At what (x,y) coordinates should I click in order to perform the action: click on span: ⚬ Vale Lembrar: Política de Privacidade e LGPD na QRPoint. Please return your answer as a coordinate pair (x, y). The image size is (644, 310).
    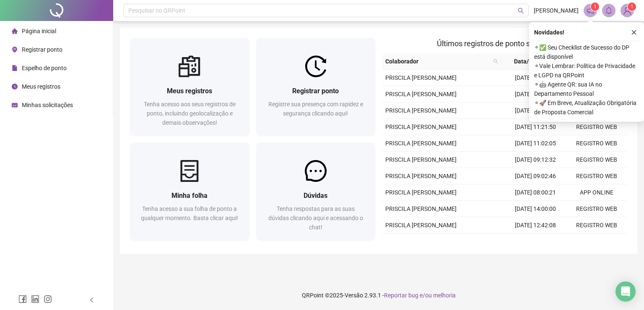
    Looking at the image, I should click on (587, 71).